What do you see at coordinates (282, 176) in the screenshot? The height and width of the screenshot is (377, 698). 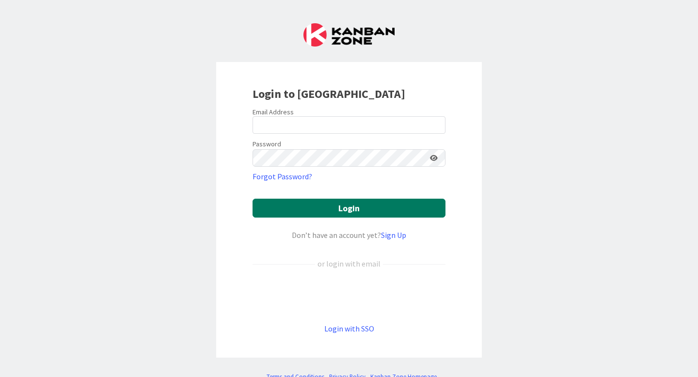 I see `a: Forgot Password?` at bounding box center [282, 176].